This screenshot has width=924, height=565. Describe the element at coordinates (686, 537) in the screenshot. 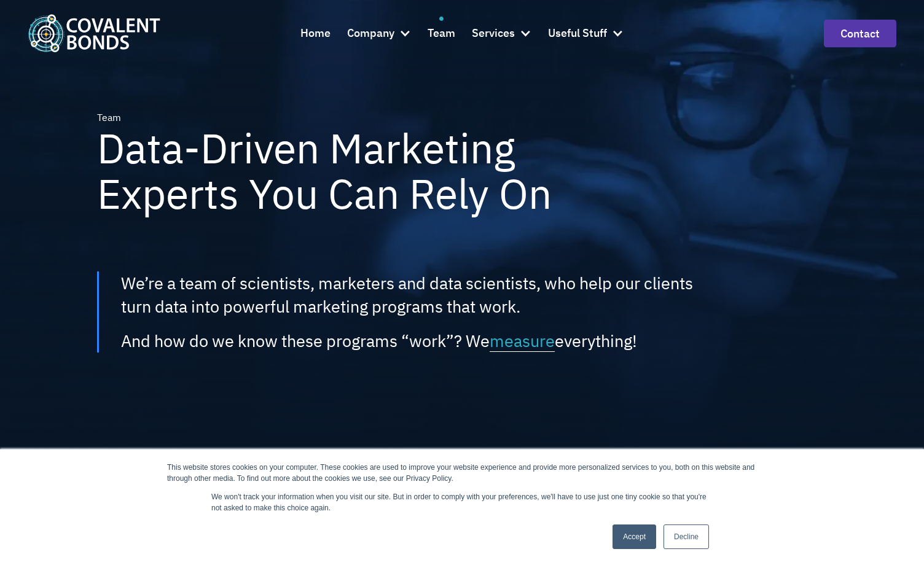

I see `a: Decline` at that location.